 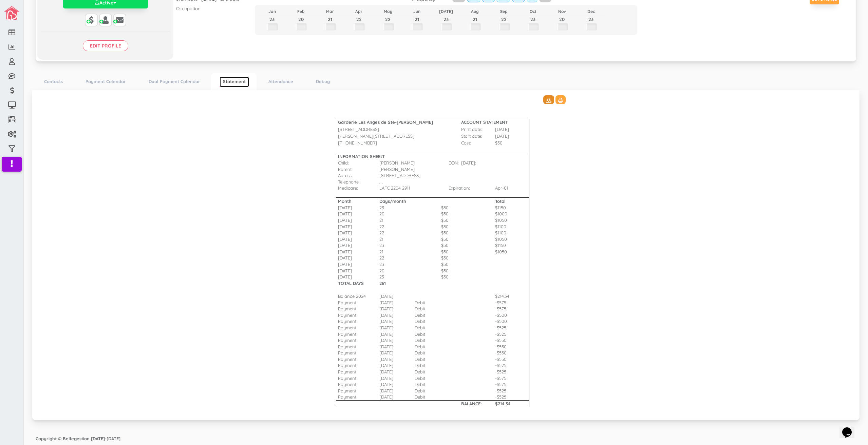 I want to click on b: BALANCE:, so click(x=471, y=404).